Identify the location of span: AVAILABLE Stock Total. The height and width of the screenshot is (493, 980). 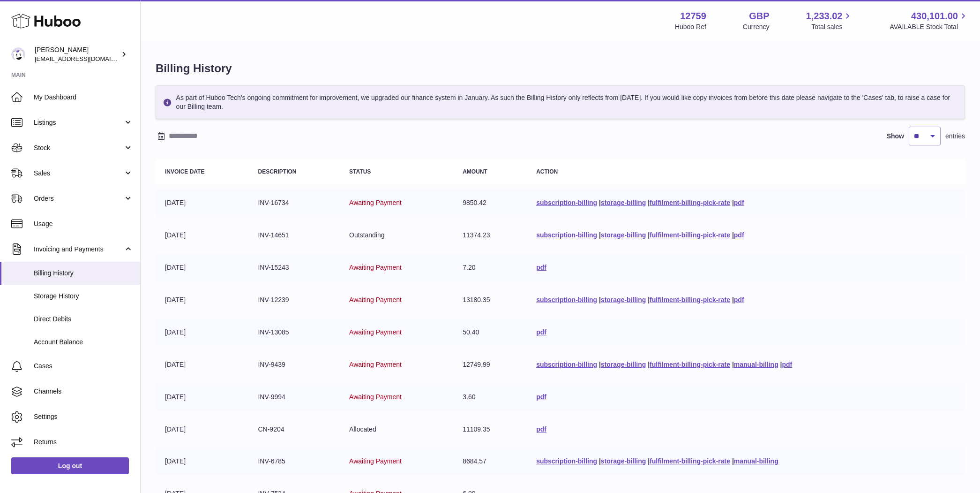
(929, 26).